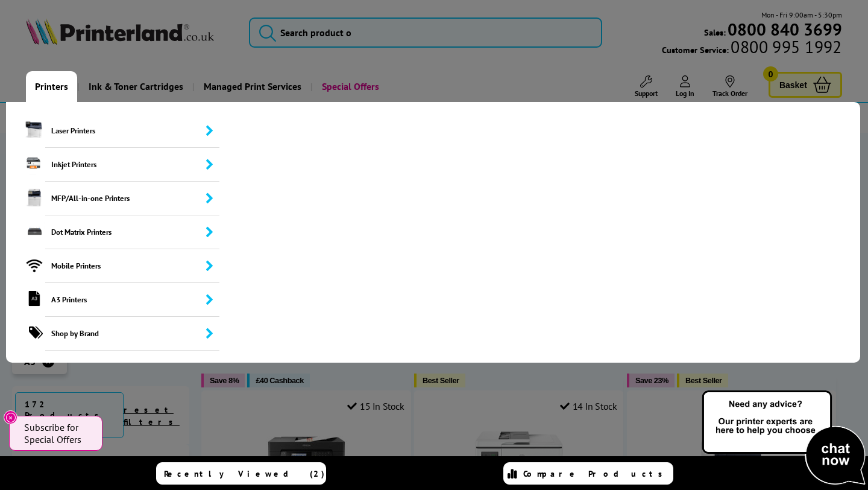 This screenshot has height=490, width=868. What do you see at coordinates (113, 266) in the screenshot?
I see `a: Mobile Printers` at bounding box center [113, 266].